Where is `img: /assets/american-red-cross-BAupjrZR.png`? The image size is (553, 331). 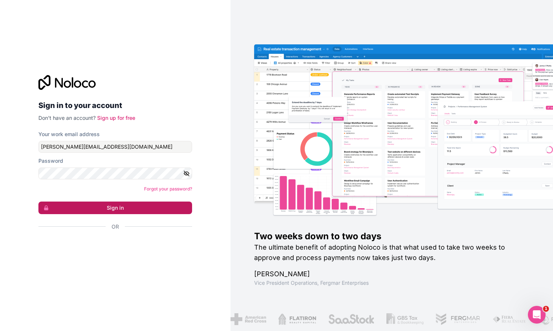 img: /assets/american-red-cross-BAupjrZR.png is located at coordinates (224, 319).